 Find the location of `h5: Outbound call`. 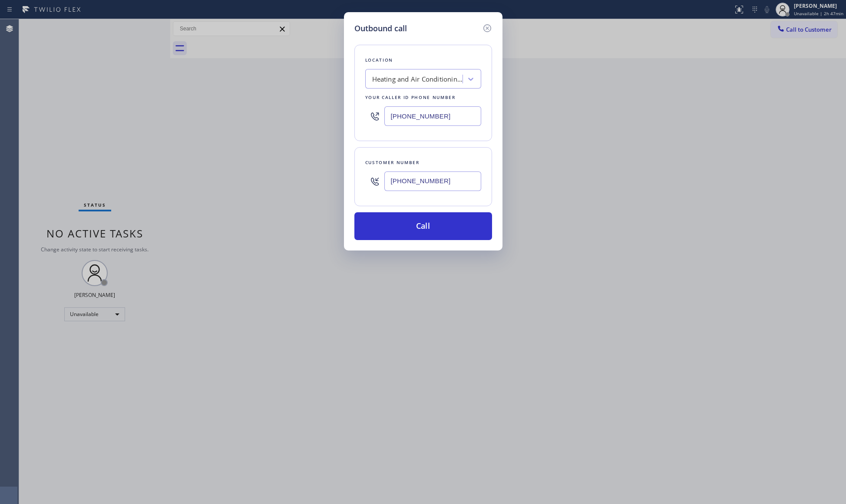

h5: Outbound call is located at coordinates (381, 28).